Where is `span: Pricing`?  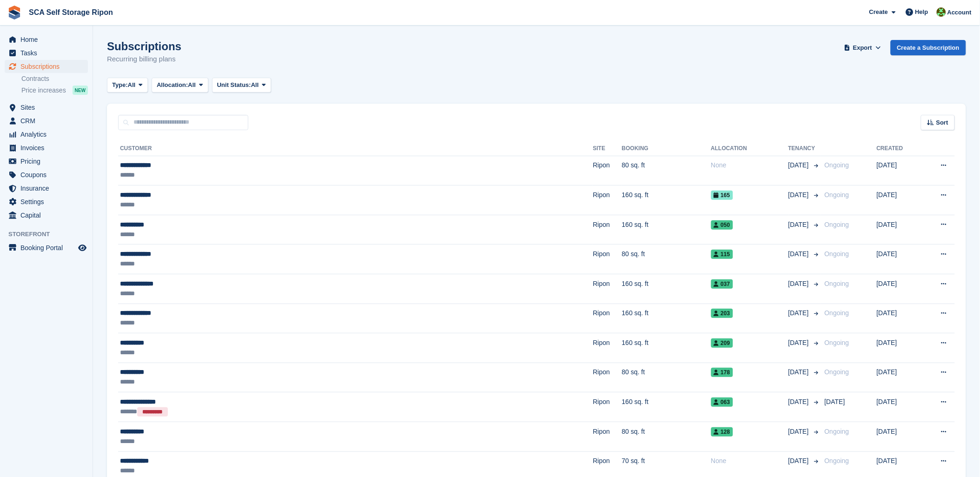 span: Pricing is located at coordinates (48, 161).